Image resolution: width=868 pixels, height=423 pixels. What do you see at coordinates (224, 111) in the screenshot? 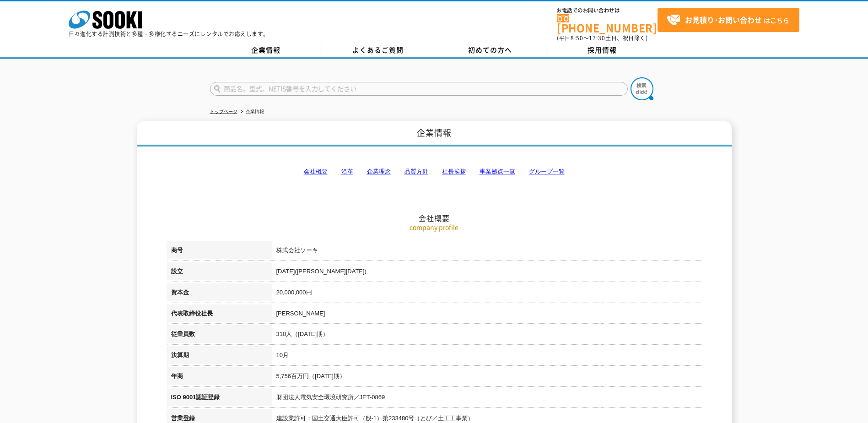
I see `a: トップページ` at bounding box center [224, 111].